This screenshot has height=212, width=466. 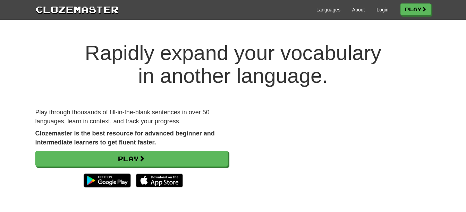 I want to click on a: Languages, so click(x=328, y=10).